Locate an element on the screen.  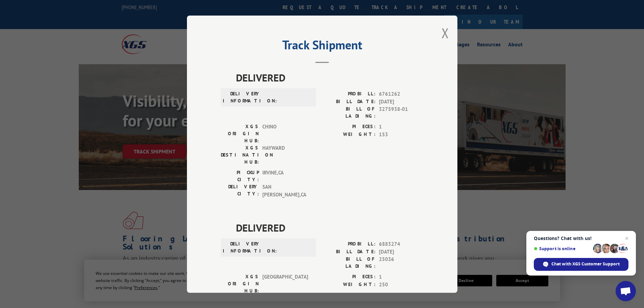
span: 3275938-01 is located at coordinates (401, 113).